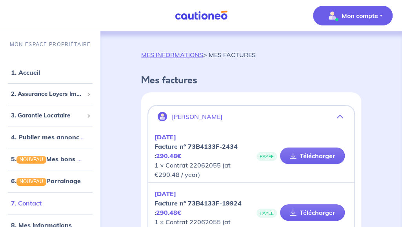 This screenshot has width=402, height=227. What do you see at coordinates (50, 203) in the screenshot?
I see `div: 7. Contact` at bounding box center [50, 203].